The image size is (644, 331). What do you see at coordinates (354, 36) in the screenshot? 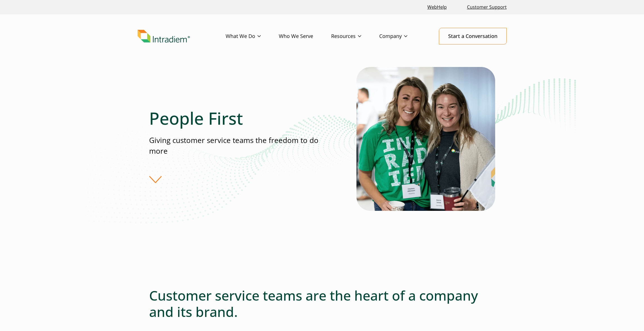
I see `a: Resources` at bounding box center [354, 36].